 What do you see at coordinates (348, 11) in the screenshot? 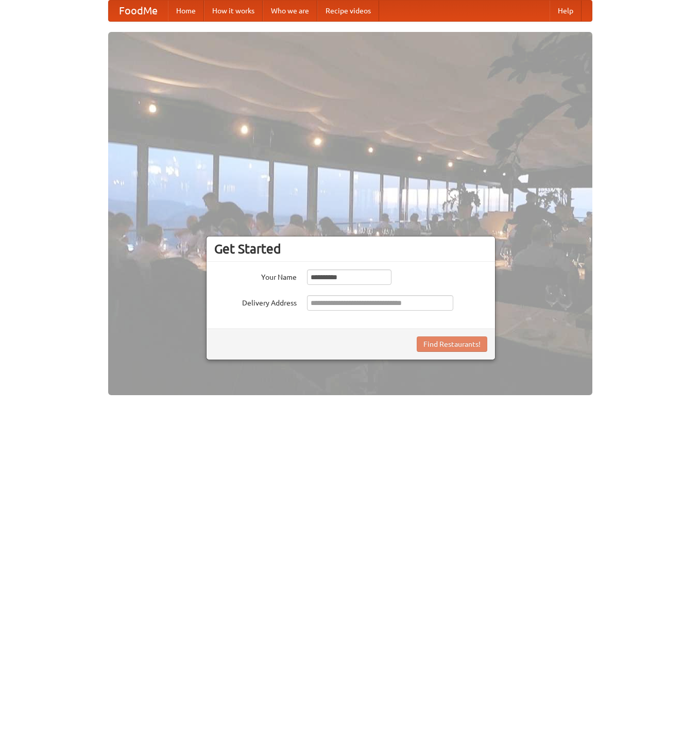
I see `a: Recipe videos` at bounding box center [348, 11].